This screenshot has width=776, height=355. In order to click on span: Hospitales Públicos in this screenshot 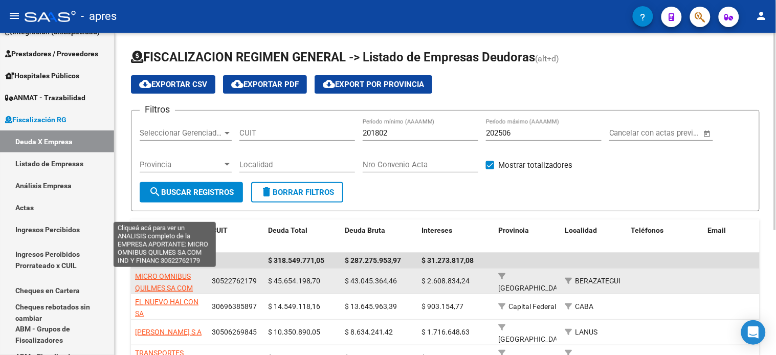, I will do `click(42, 76)`.